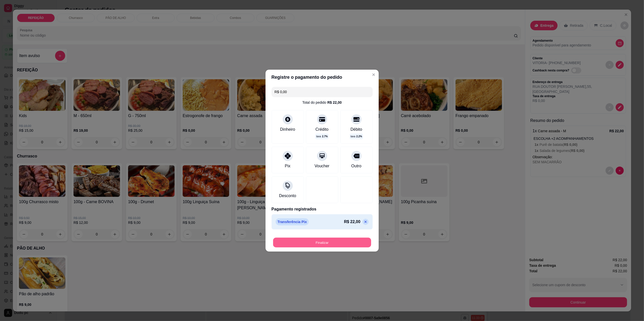 This screenshot has height=321, width=644. Describe the element at coordinates (322, 92) in the screenshot. I see `input: Ex.: hambúrguer de cordeiro` at that location.